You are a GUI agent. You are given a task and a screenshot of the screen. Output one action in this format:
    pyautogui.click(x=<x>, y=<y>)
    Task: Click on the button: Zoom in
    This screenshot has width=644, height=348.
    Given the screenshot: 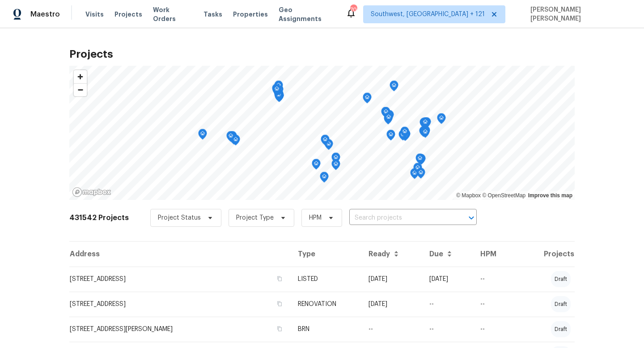 What is the action you would take?
    pyautogui.click(x=80, y=76)
    